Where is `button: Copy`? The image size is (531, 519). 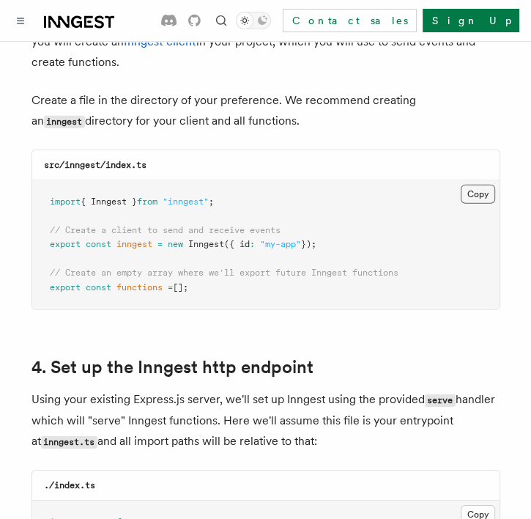
button: Copy is located at coordinates (478, 194).